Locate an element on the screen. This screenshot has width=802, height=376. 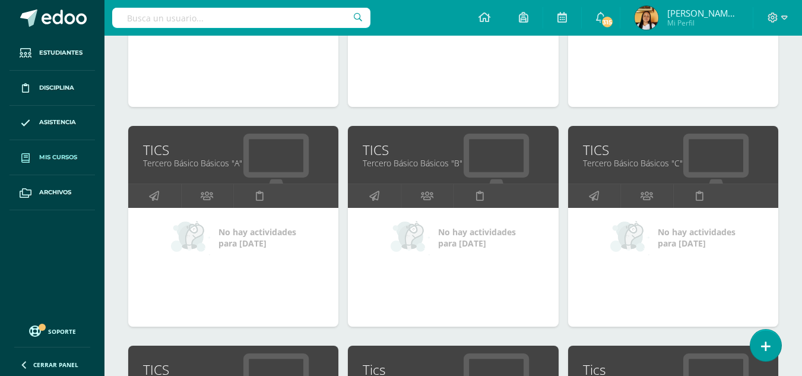
img: c517f0cd6759b2ea1094bfa833b65fc4.png is located at coordinates (647, 18).